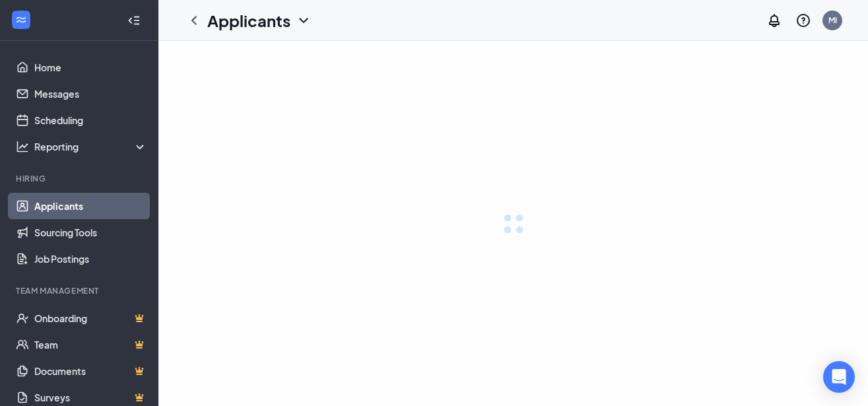 This screenshot has width=868, height=406. What do you see at coordinates (194, 21) in the screenshot?
I see `a: ChevronLeft` at bounding box center [194, 21].